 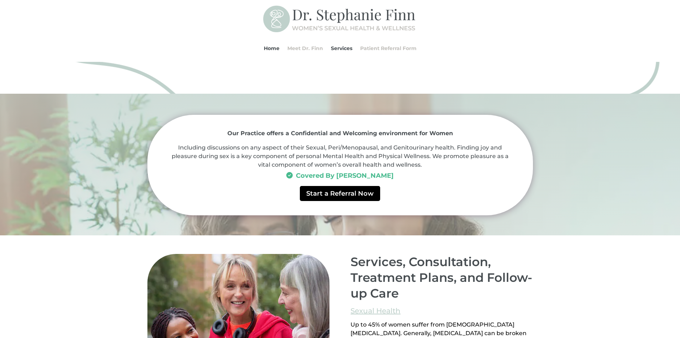 What do you see at coordinates (305, 48) in the screenshot?
I see `a: Meet Dr. Finn` at bounding box center [305, 48].